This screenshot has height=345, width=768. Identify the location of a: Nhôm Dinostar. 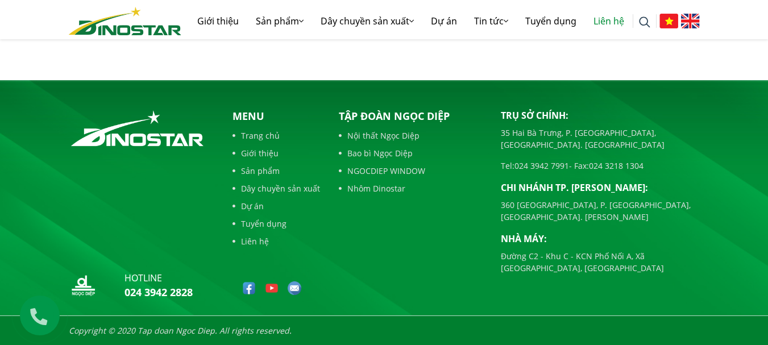
(411, 188).